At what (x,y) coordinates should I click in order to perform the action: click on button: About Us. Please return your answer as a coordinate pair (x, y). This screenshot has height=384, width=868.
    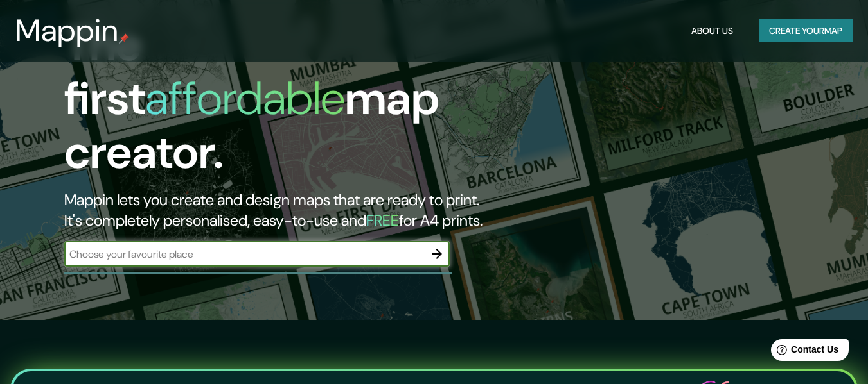
    Looking at the image, I should click on (712, 31).